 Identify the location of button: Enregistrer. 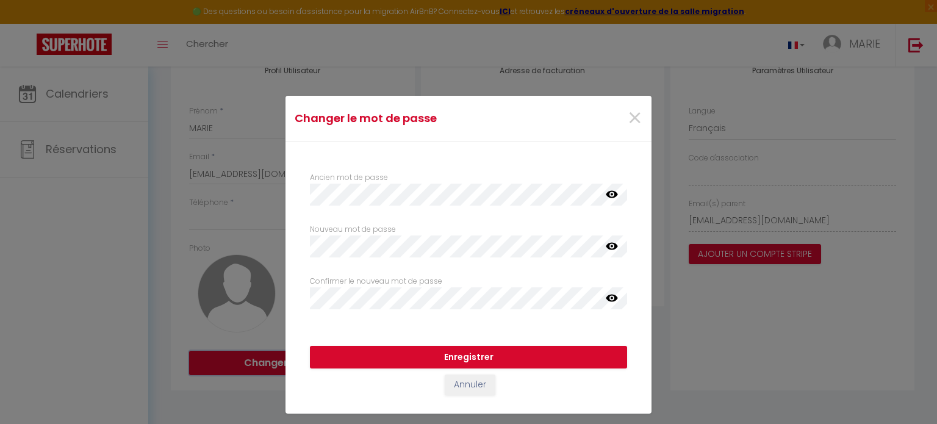
(468, 357).